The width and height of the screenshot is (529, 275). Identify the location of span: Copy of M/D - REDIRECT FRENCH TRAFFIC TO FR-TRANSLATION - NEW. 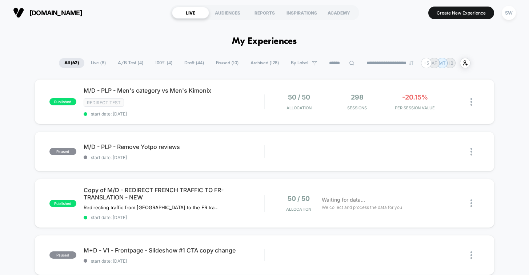
(174, 194).